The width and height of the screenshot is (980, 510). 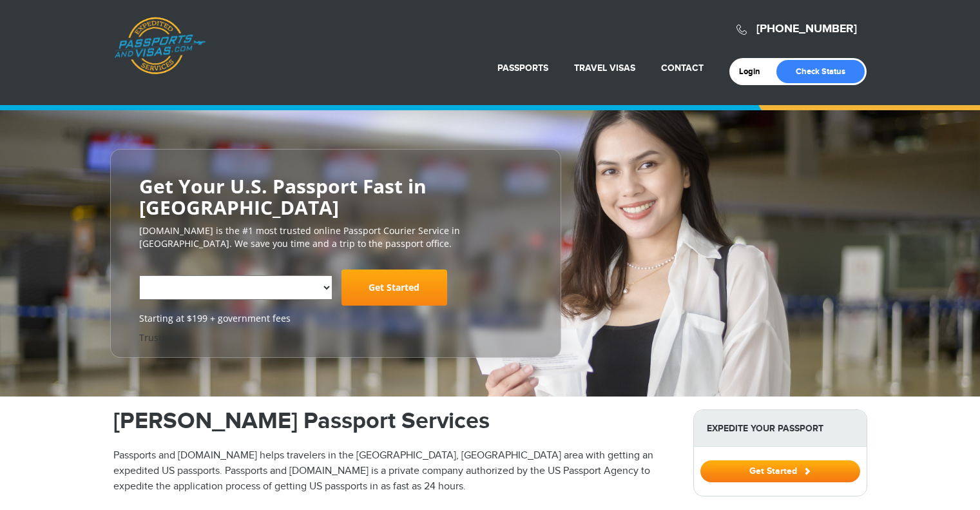 I want to click on a: Check Status, so click(x=820, y=72).